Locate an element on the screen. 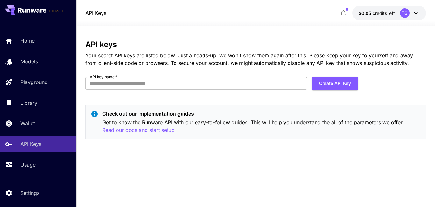 The image size is (435, 207). h3: API keys is located at coordinates (256, 45).